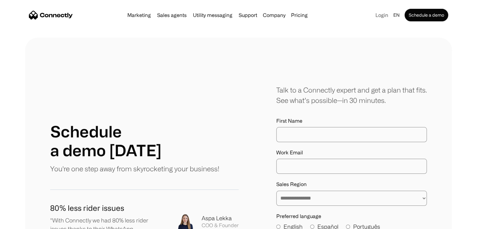 The width and height of the screenshot is (477, 229). What do you see at coordinates (135, 169) in the screenshot?
I see `p: You're one step away from skyrocketing your business!` at bounding box center [135, 169].